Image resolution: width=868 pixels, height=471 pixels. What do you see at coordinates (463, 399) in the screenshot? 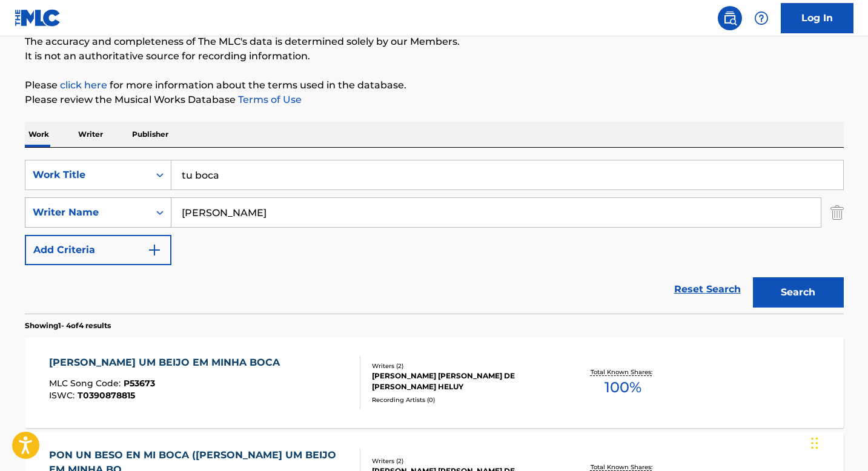
I see `div: Recording Artists ( 0 )` at bounding box center [463, 399].